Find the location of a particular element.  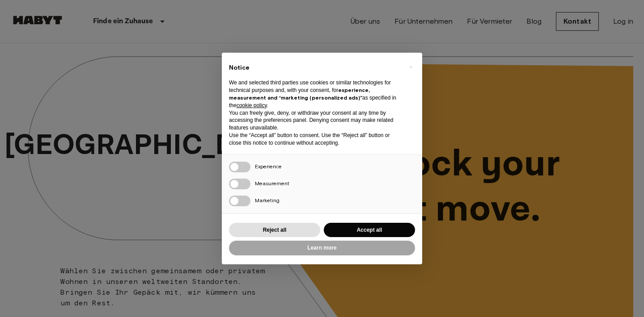

span: Measurement is located at coordinates (272, 183).